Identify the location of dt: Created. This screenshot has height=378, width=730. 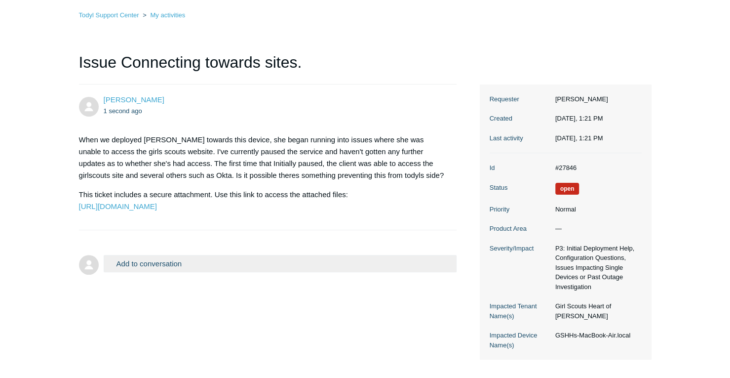
(520, 118).